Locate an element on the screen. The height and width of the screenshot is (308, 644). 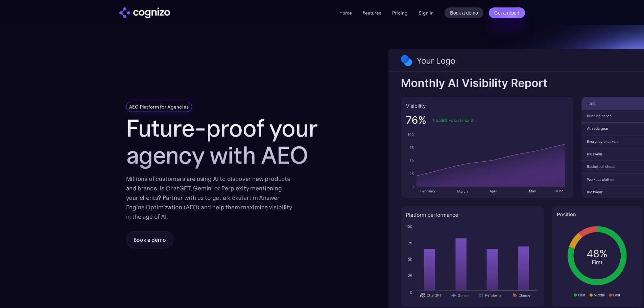
div: Millions of customers are using AI to discover new products and brands. Is ChatGPT, Gemini or Per... is located at coordinates (209, 198).